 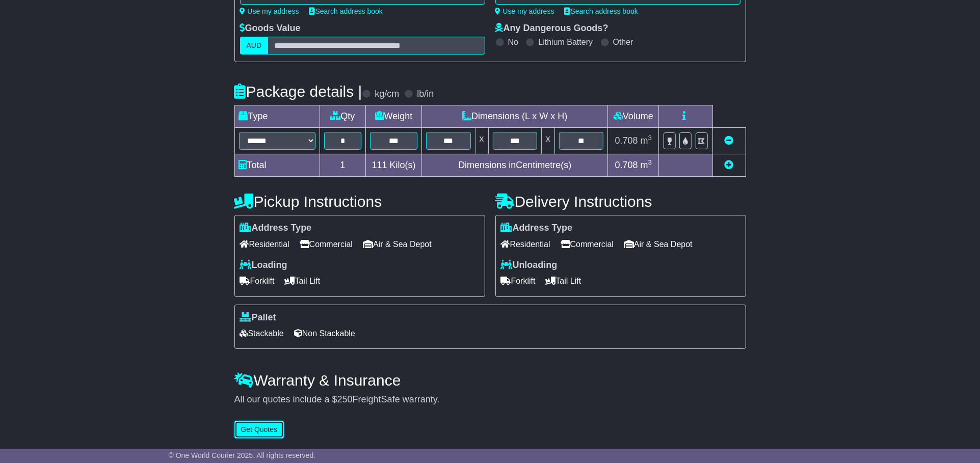 I want to click on span: Stackable, so click(x=262, y=333).